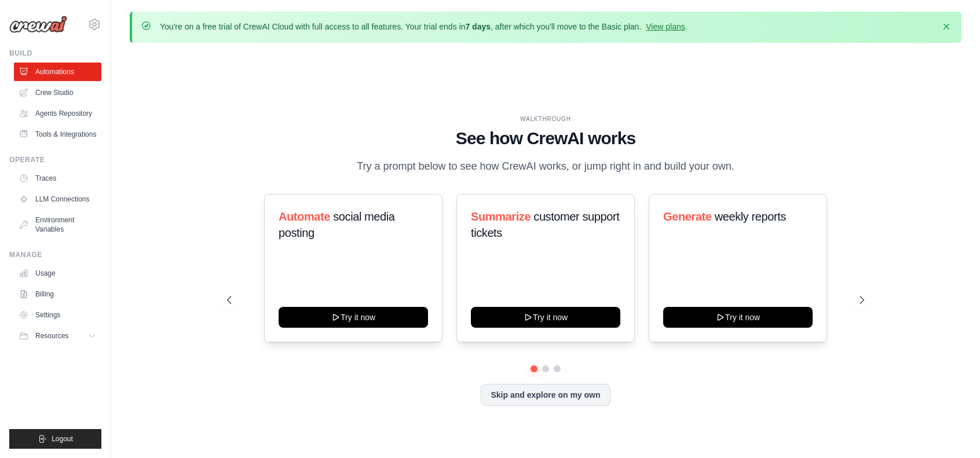 The width and height of the screenshot is (980, 458). What do you see at coordinates (55, 53) in the screenshot?
I see `div: Build` at bounding box center [55, 53].